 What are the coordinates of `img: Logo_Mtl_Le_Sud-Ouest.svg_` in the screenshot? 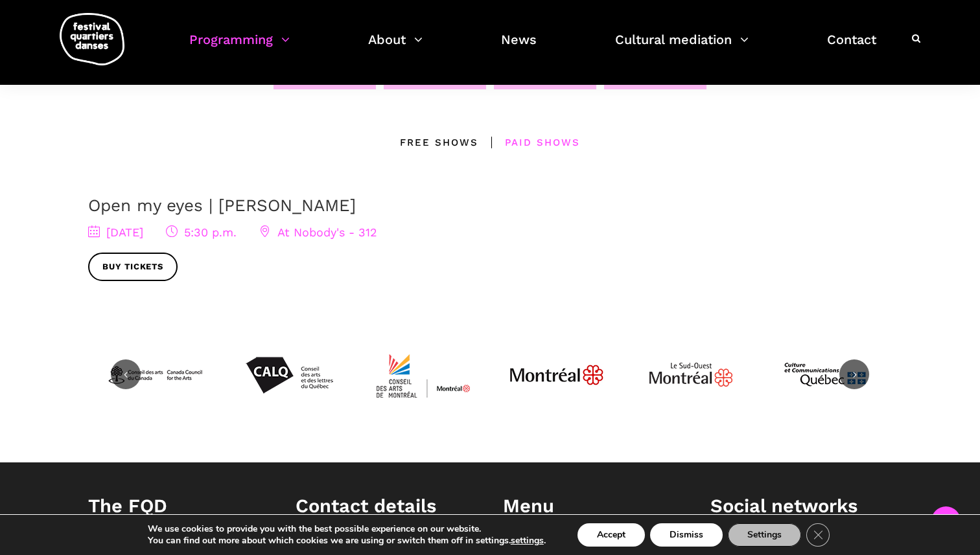 It's located at (691, 375).